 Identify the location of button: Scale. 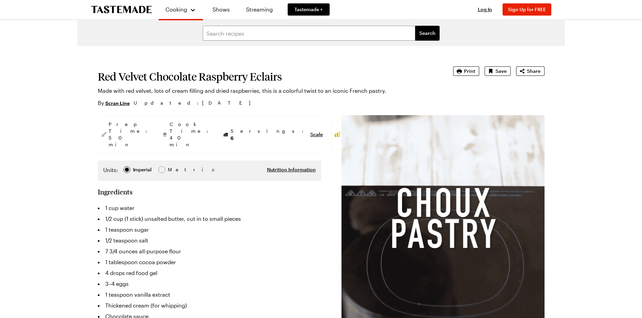
(316, 134).